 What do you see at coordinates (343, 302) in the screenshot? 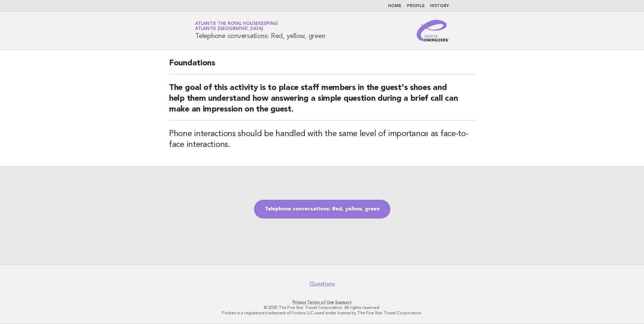
I see `a: Support` at bounding box center [343, 302].